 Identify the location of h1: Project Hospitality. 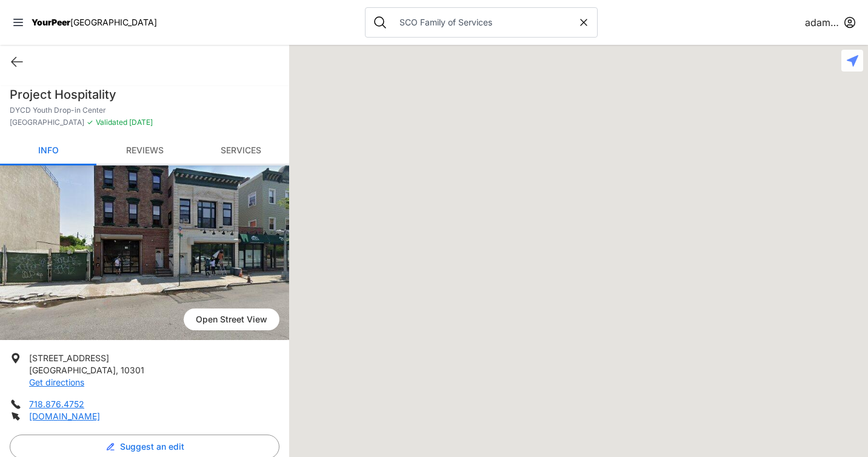
(144, 95).